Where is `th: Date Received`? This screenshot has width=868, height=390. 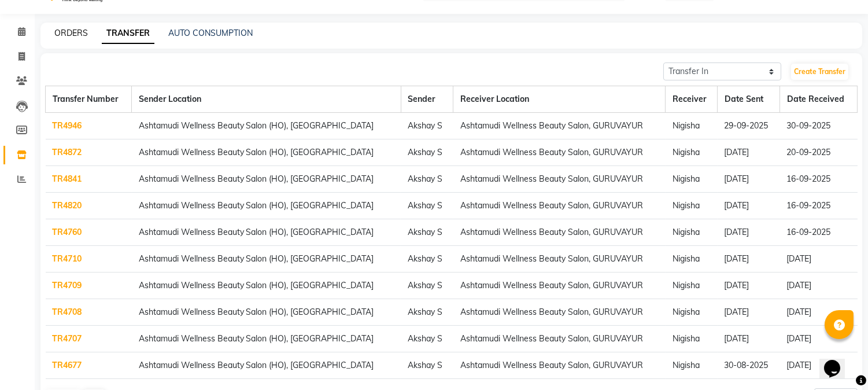
th: Date Received is located at coordinates (819, 100).